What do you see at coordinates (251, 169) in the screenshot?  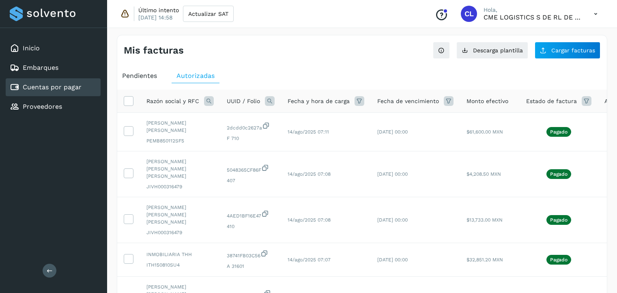 I see `span: 5048365CF86F` at bounding box center [251, 169].